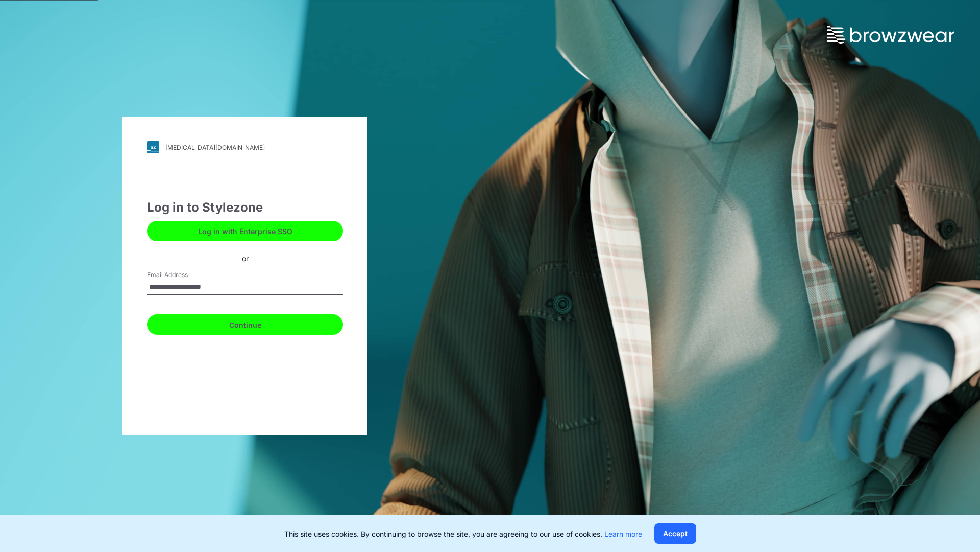 The height and width of the screenshot is (552, 980). Describe the element at coordinates (182, 275) in the screenshot. I see `label: Email Address` at that location.